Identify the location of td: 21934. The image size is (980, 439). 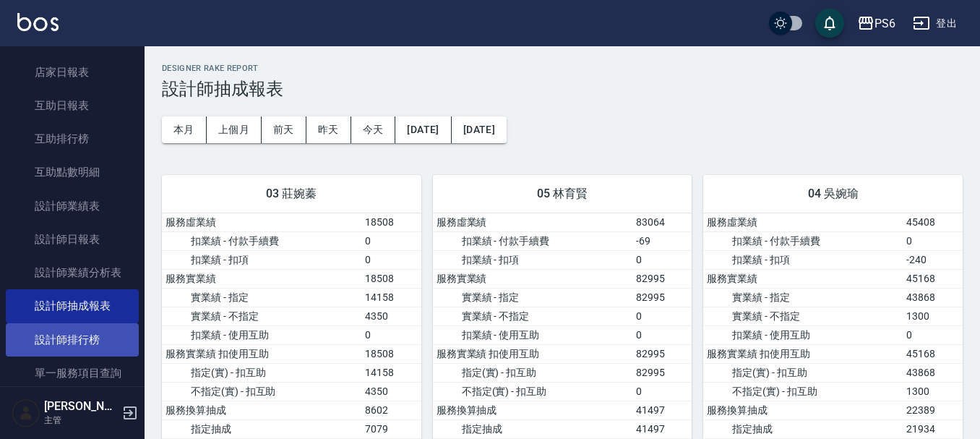
(933, 429).